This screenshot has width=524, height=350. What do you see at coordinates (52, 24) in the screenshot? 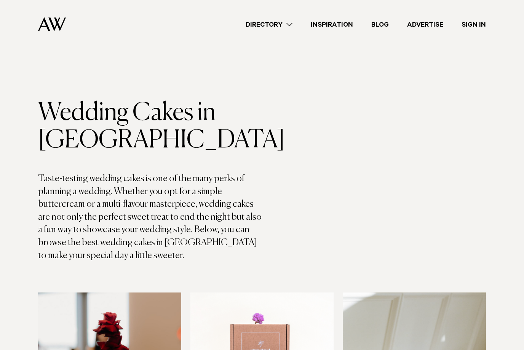
I see `img: Auckland Weddings Logo` at bounding box center [52, 24].